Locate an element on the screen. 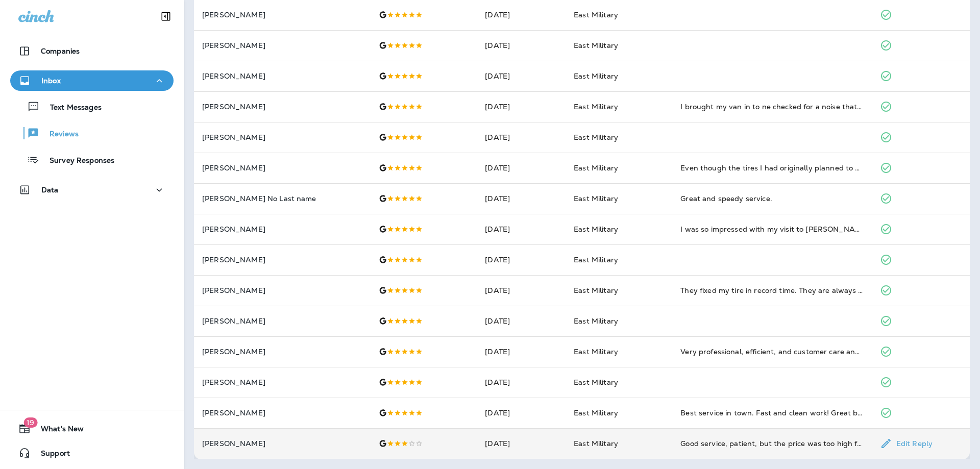  span: Support is located at coordinates (50, 455).